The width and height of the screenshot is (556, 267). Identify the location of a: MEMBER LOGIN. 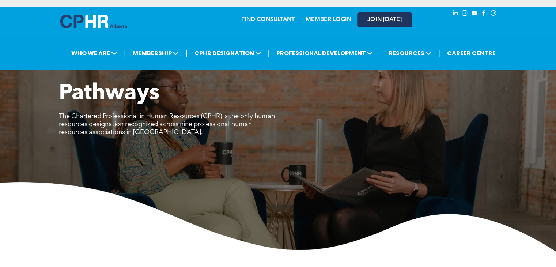
(328, 20).